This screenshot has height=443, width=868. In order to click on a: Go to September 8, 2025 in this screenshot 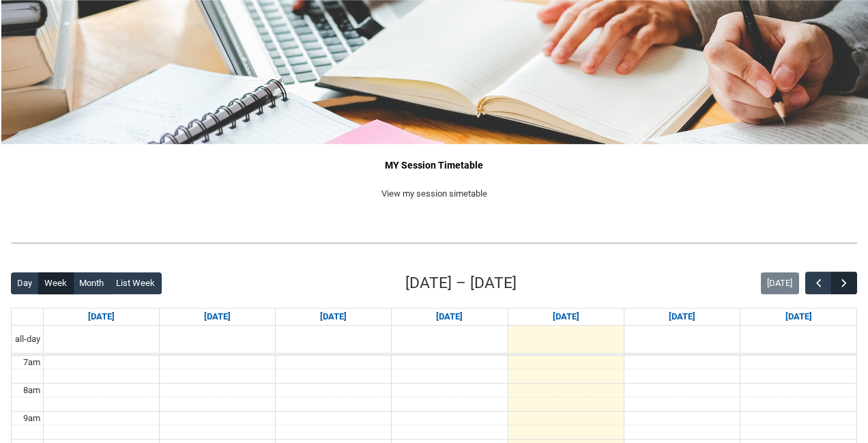, I will do `click(217, 316)`.